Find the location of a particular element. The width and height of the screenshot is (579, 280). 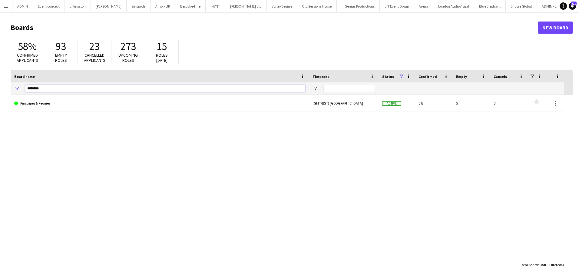

button: ADMIN - LEAVE is located at coordinates (553, 6).